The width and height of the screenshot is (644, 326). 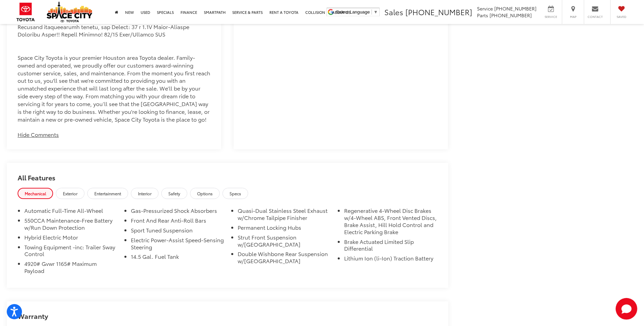 I want to click on li: 4920# Gvwr 1165# Maximum Payload, so click(x=70, y=269).